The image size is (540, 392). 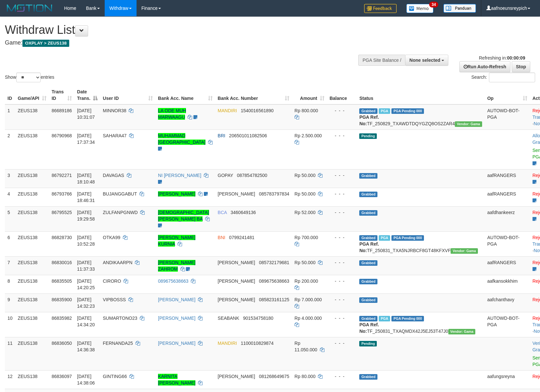 I want to click on span: 86836097, so click(x=62, y=376).